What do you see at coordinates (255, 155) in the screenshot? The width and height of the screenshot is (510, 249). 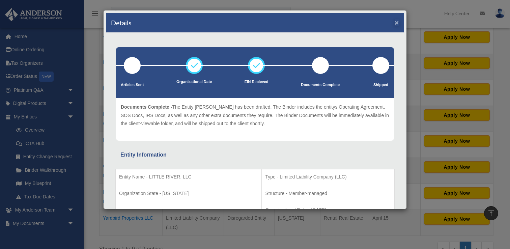 I see `div: Entity Information` at bounding box center [255, 155].